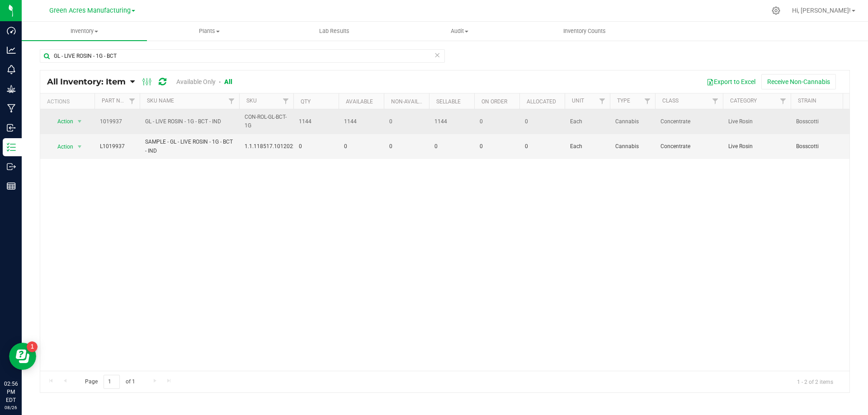 This screenshot has height=415, width=868. Describe the element at coordinates (623, 101) in the screenshot. I see `a: Type` at that location.